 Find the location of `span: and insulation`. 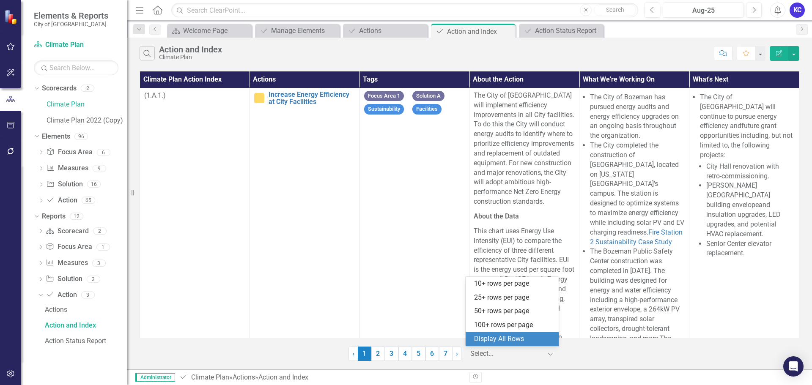

span: and insulation is located at coordinates (738, 210).